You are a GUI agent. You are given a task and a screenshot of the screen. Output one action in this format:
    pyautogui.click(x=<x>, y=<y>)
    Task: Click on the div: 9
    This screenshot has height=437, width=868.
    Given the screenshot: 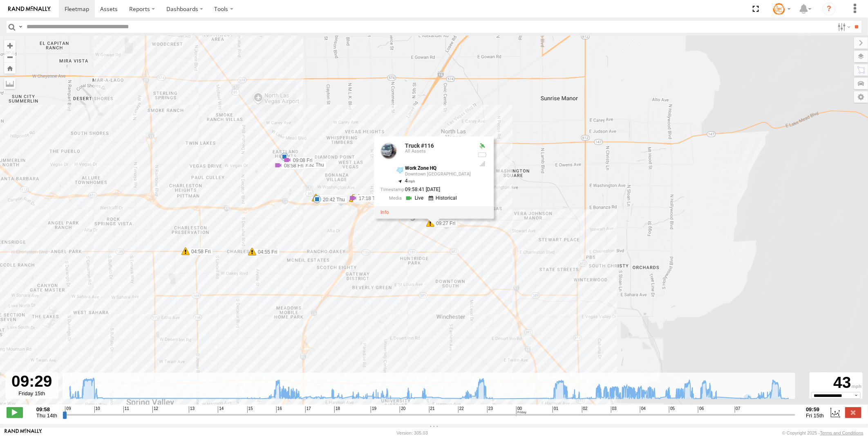 What is the action you would take?
    pyautogui.click(x=285, y=157)
    